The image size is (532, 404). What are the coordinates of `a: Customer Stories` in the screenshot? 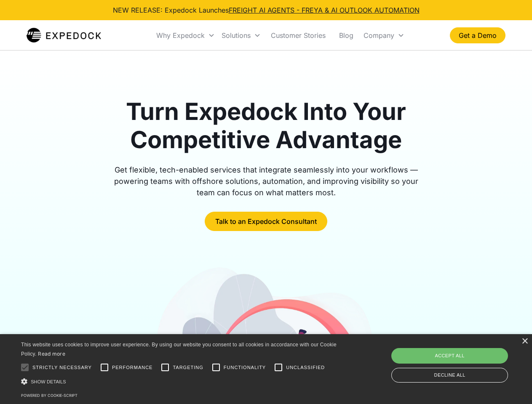 It's located at (298, 35).